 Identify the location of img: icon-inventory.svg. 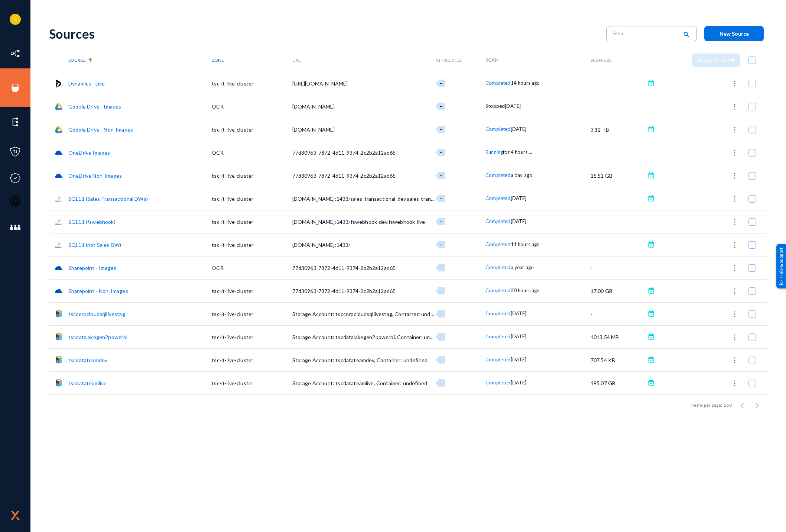
(16, 53).